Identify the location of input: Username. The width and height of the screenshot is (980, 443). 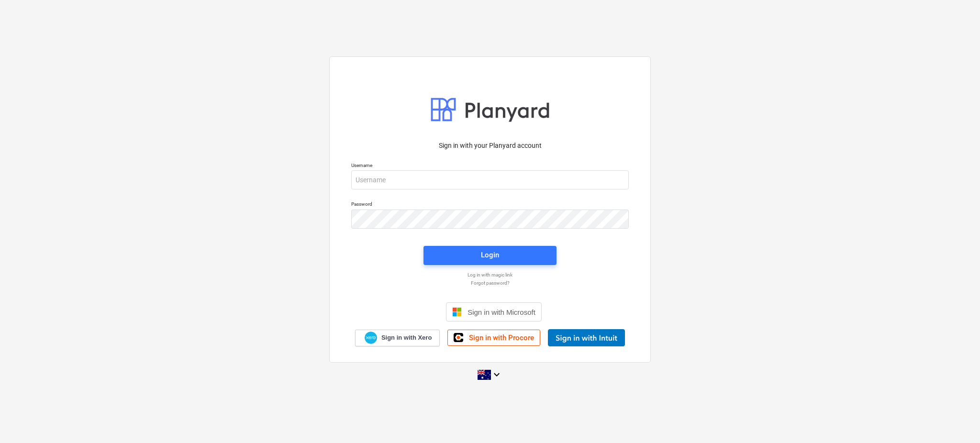
(490, 180).